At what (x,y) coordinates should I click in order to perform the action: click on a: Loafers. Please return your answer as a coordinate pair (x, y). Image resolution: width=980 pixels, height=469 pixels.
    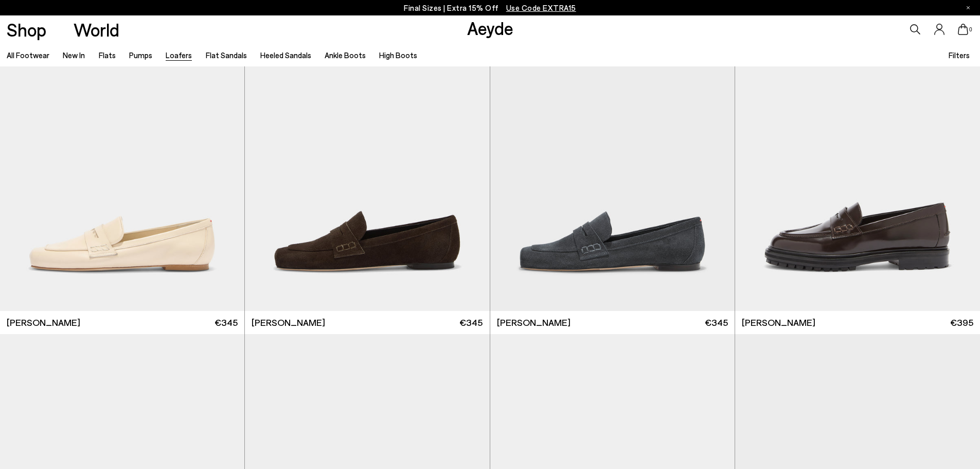
    Looking at the image, I should click on (179, 55).